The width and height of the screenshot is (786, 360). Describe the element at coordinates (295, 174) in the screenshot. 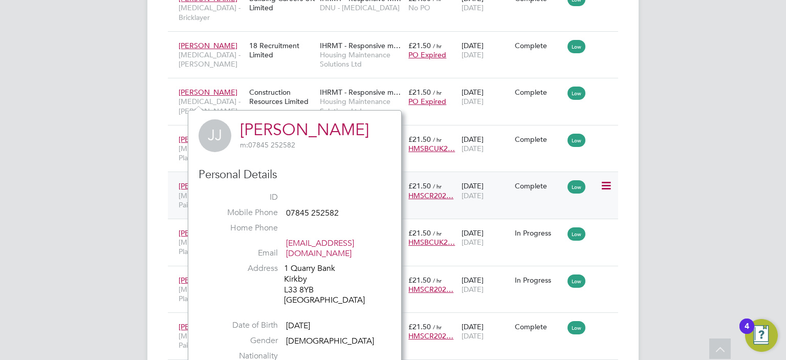

I see `h3: Personal Details` at that location.